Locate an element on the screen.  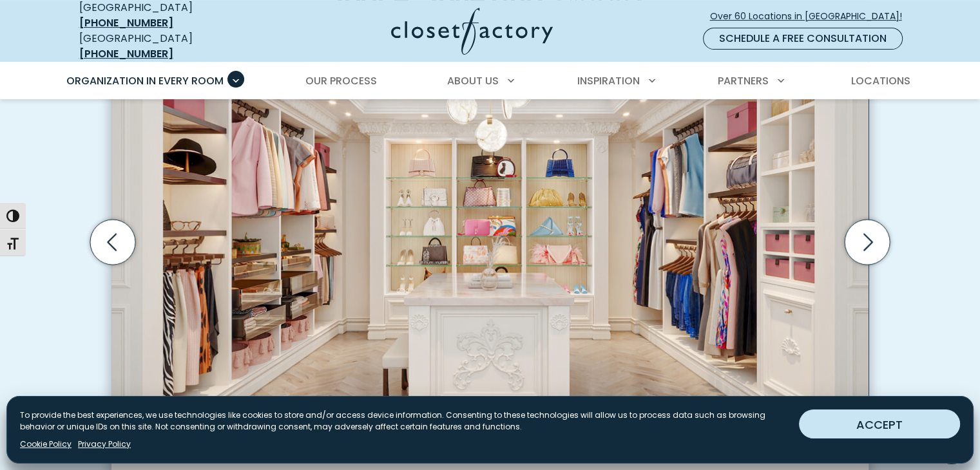
span: Our Process is located at coordinates (341, 80).